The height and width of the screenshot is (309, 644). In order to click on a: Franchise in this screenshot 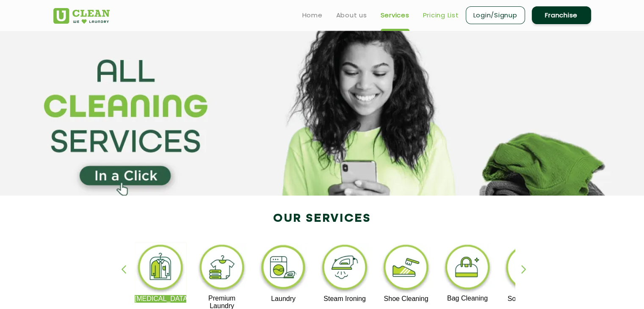, I will do `click(561, 15)`.